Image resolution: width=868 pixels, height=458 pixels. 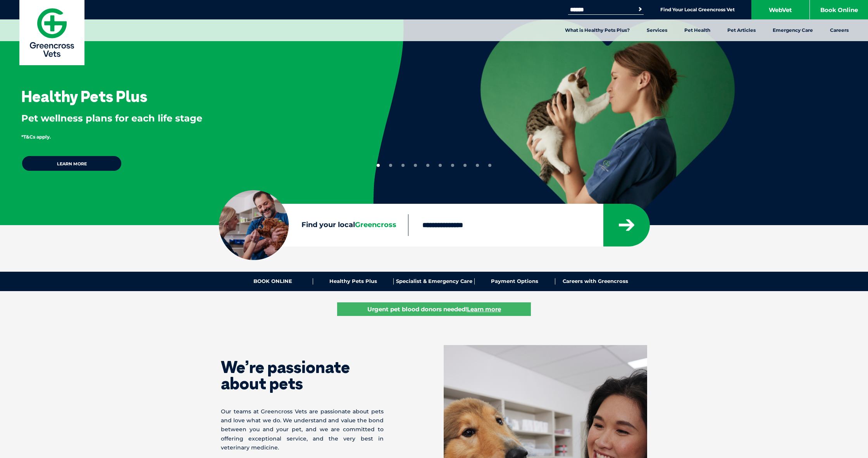 I want to click on h1: We’re passionate about pets, so click(x=302, y=375).